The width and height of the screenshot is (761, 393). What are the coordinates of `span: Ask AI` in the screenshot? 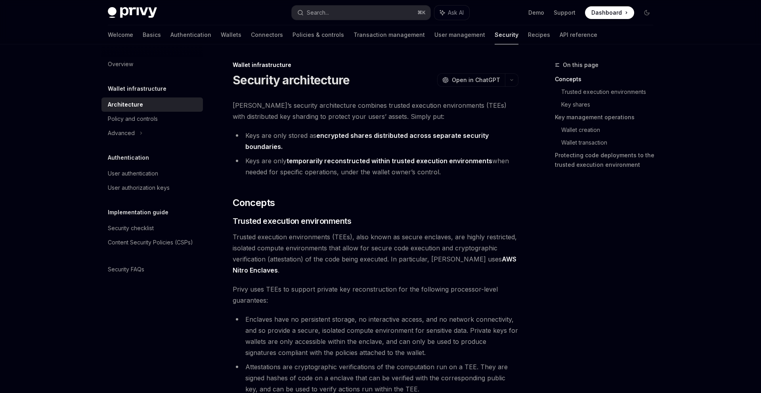 It's located at (456, 13).